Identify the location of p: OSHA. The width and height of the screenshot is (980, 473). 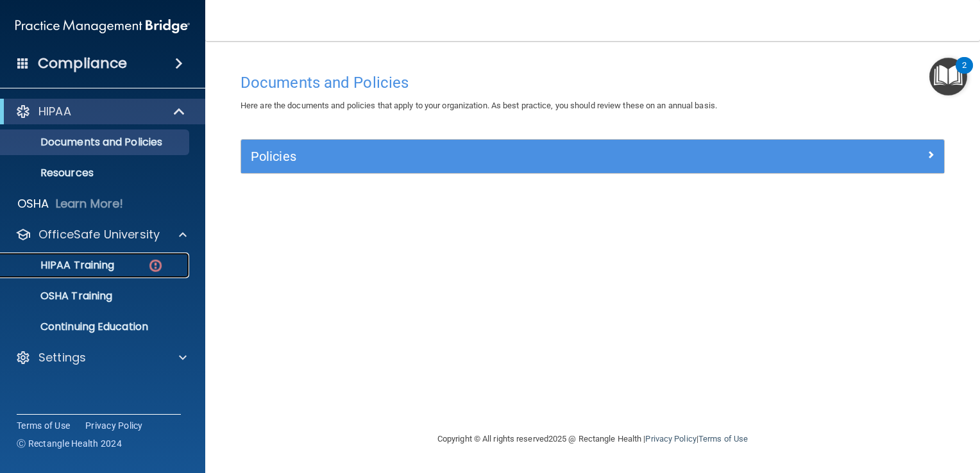
(34, 204).